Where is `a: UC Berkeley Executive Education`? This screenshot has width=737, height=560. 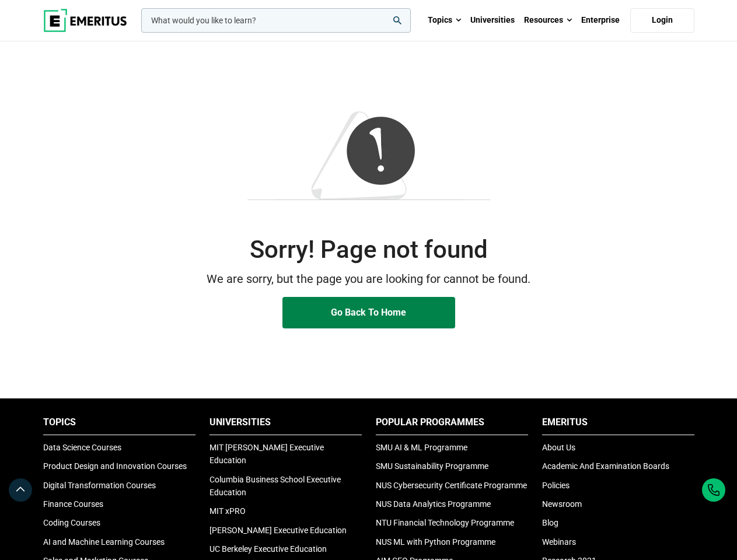
a: UC Berkeley Executive Education is located at coordinates (268, 549).